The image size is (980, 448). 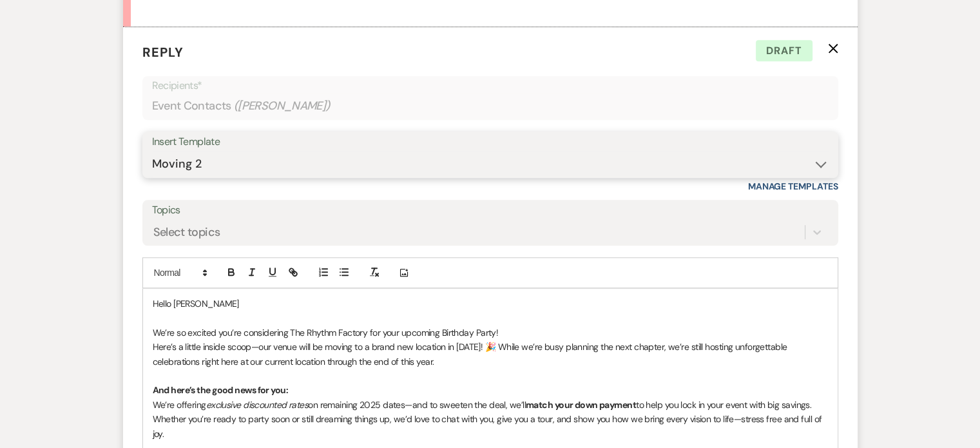 What do you see at coordinates (163, 53) in the screenshot?
I see `span: Reply` at bounding box center [163, 53].